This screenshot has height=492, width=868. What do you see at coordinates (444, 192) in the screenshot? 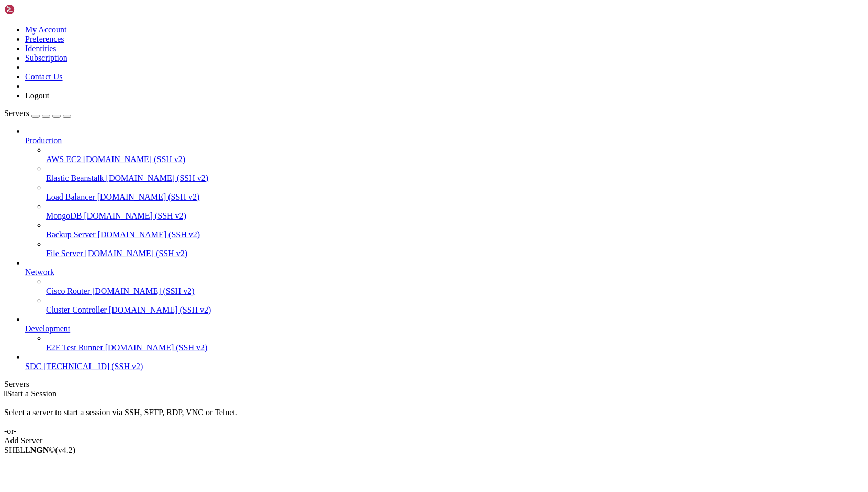
I see `li: Production` at bounding box center [444, 192].